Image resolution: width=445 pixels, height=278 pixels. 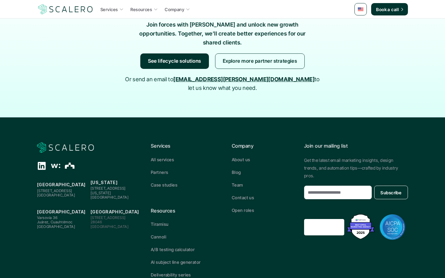 What do you see at coordinates (263, 210) in the screenshot?
I see `a: Open roles` at bounding box center [263, 210].